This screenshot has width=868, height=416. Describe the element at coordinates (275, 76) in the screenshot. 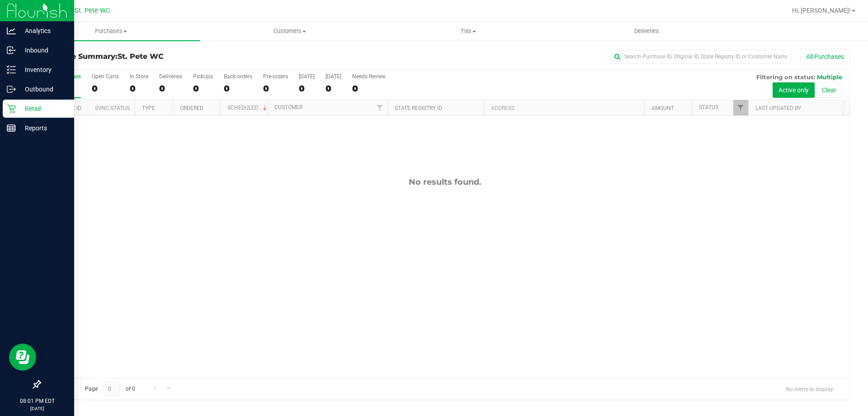

I see `div: Pre-orders` at that location.